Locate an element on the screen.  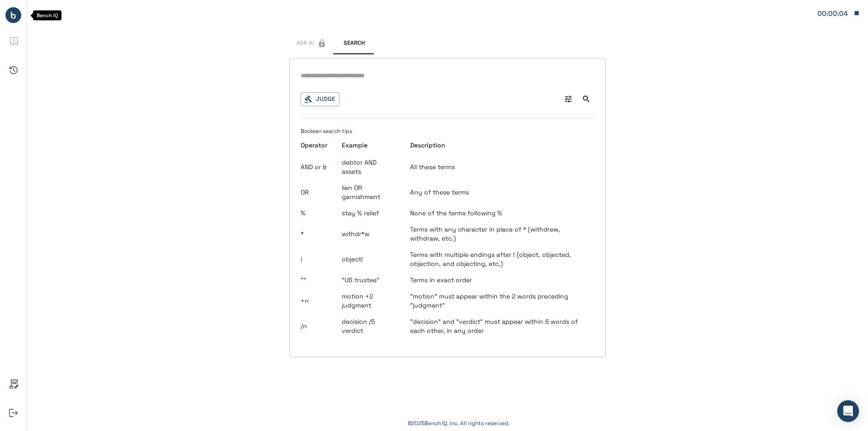
td: Any of these terms is located at coordinates (498, 192).